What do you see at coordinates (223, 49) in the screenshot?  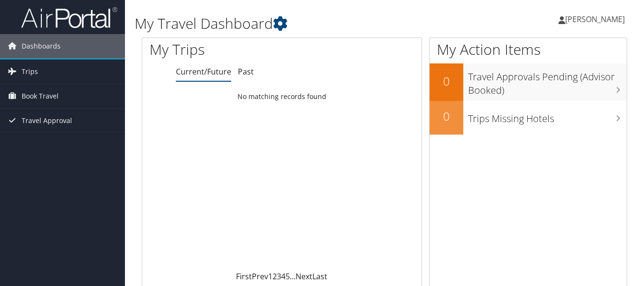 I see `h1: My Trips` at bounding box center [223, 49].